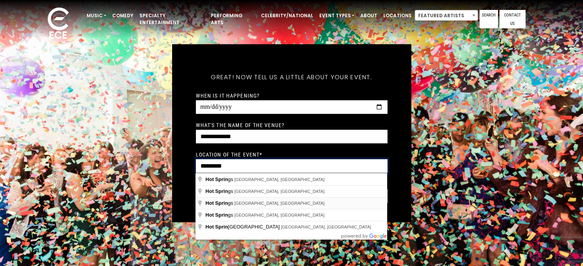 The width and height of the screenshot is (583, 266). What do you see at coordinates (398, 16) in the screenshot?
I see `a: Locations` at bounding box center [398, 16].